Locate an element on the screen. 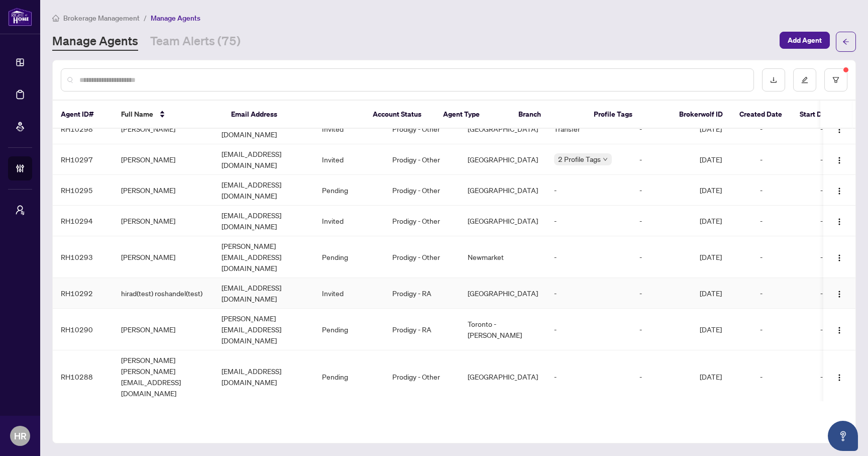 The width and height of the screenshot is (868, 456). button: download is located at coordinates (774, 80).